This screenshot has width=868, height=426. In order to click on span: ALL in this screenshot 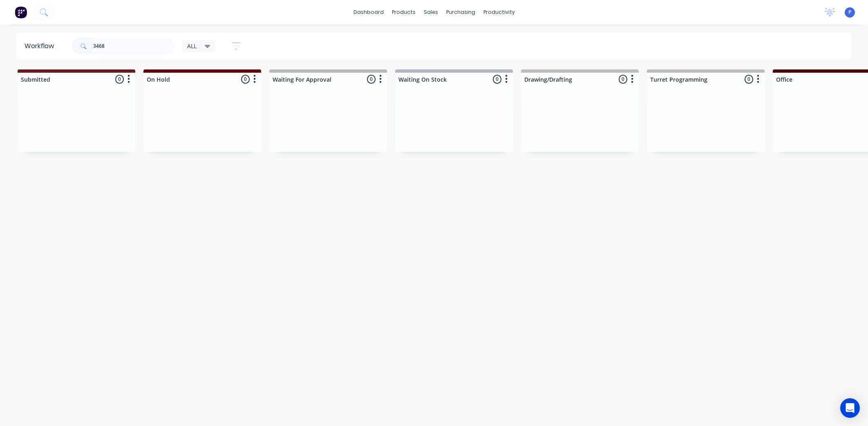, I will do `click(192, 46)`.